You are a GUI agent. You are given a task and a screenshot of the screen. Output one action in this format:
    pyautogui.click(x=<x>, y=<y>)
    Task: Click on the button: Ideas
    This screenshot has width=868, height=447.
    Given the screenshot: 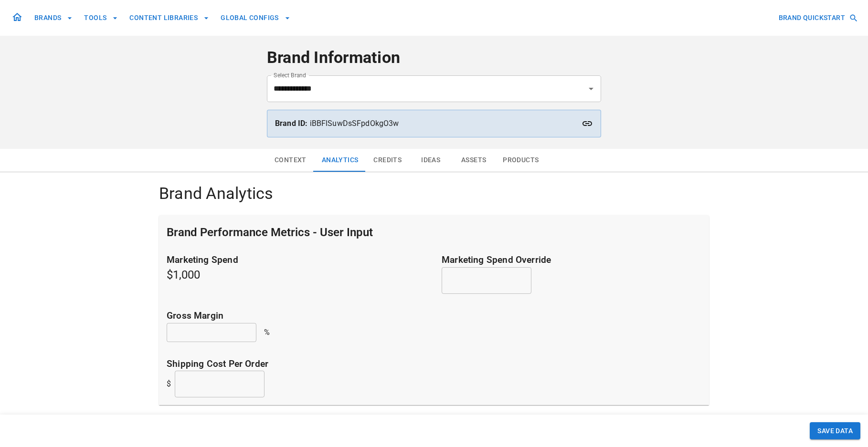 What is the action you would take?
    pyautogui.click(x=431, y=160)
    